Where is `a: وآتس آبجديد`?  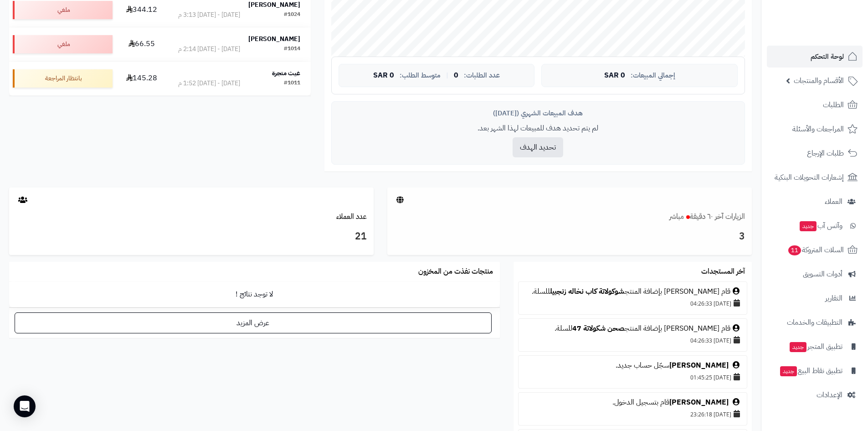
a: وآتس آبجديد is located at coordinates (815, 226).